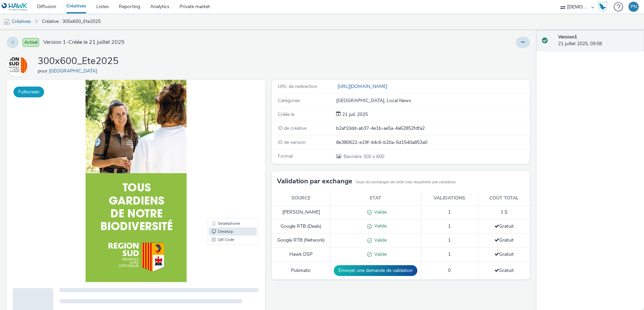 The width and height of the screenshot is (644, 310). What do you see at coordinates (598, 40) in the screenshot?
I see `div: 21 juillet 2025, 09:58` at bounding box center [598, 40].